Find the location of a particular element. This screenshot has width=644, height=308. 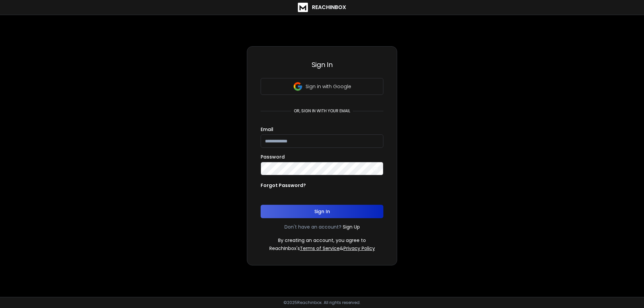

p: Don't have an account? is located at coordinates (313, 227).